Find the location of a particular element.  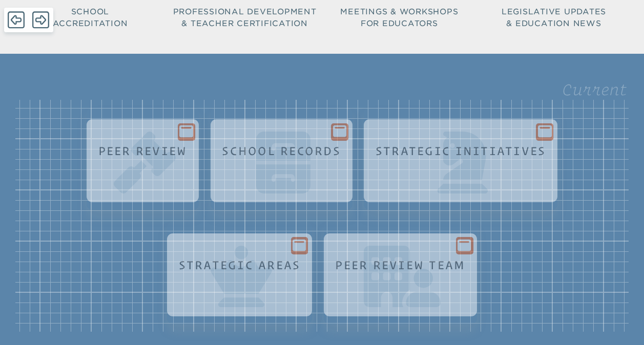

span: Legislative Updates & Education News is located at coordinates (553, 17).